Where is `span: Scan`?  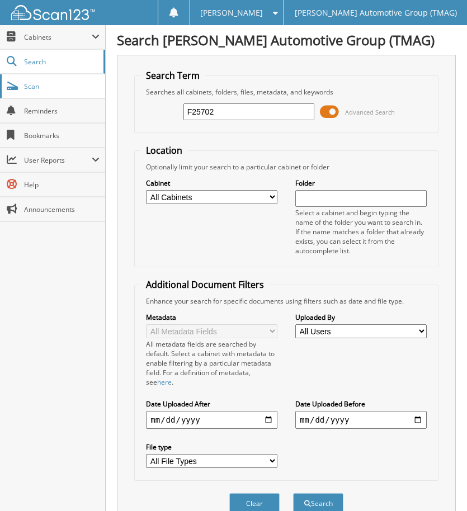 span: Scan is located at coordinates (61, 86).